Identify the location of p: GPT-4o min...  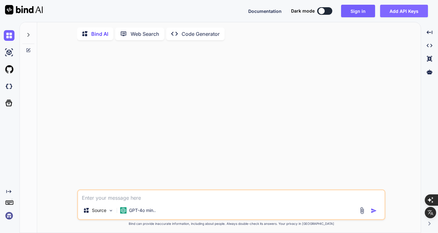
(142, 211).